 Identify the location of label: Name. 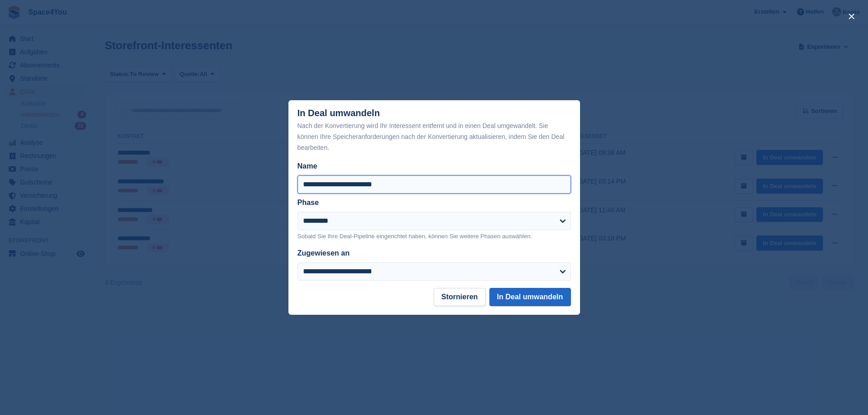
(434, 166).